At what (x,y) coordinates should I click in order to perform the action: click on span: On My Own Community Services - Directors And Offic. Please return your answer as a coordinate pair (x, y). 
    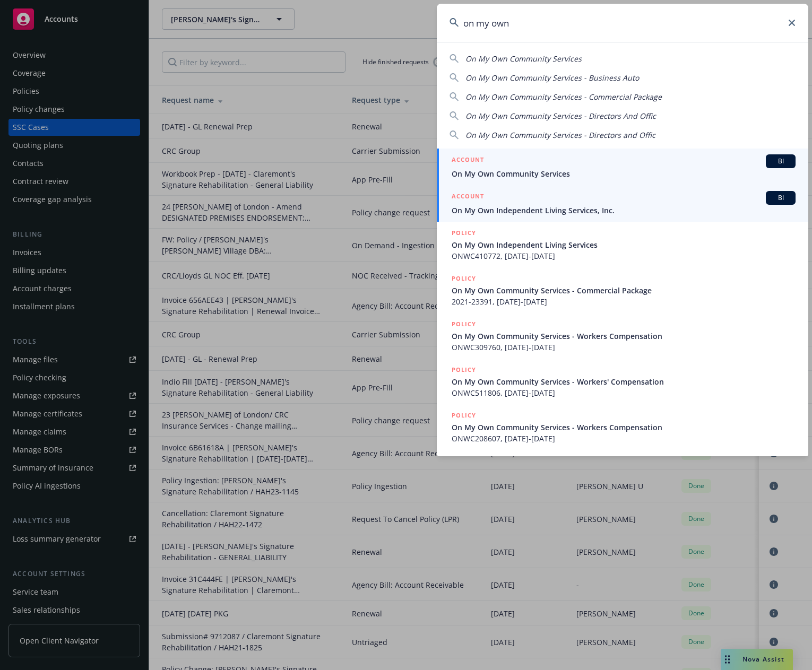
    Looking at the image, I should click on (560, 116).